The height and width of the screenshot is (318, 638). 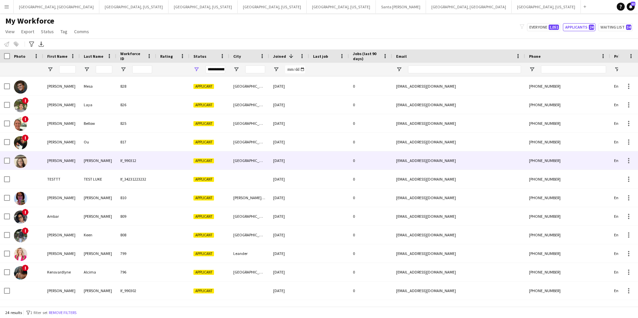 What do you see at coordinates (621, 56) in the screenshot?
I see `span: Profile` at bounding box center [621, 56].